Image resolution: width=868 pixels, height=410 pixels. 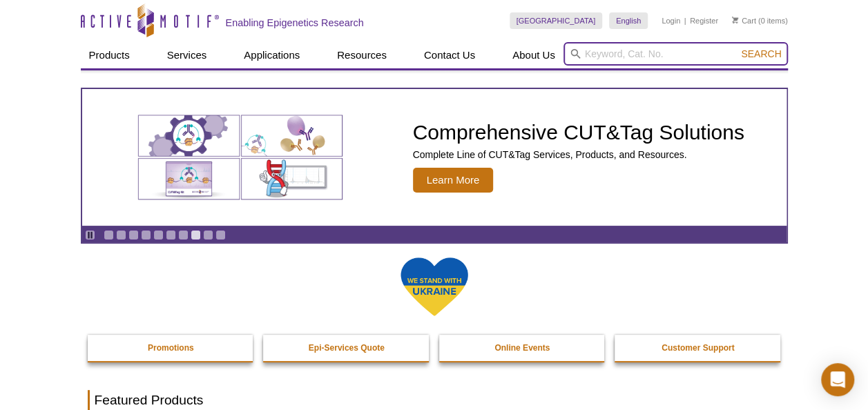 I want to click on a: Toggle autoplay, so click(x=90, y=234).